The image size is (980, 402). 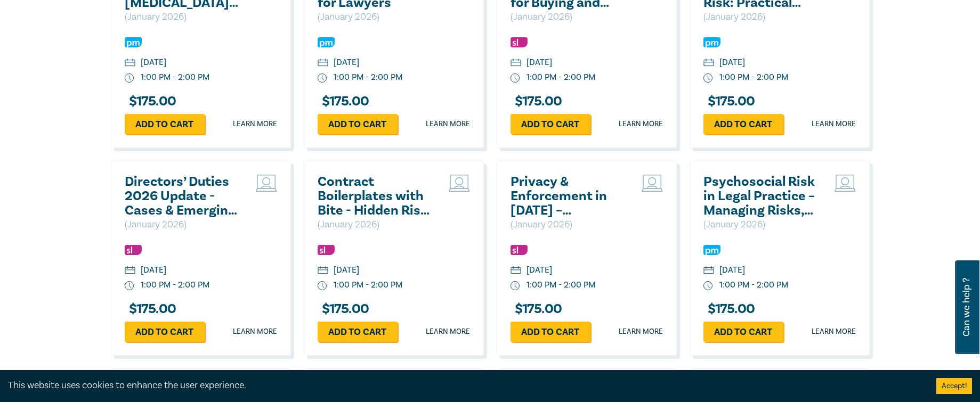 I want to click on button: Accept cookies, so click(x=954, y=386).